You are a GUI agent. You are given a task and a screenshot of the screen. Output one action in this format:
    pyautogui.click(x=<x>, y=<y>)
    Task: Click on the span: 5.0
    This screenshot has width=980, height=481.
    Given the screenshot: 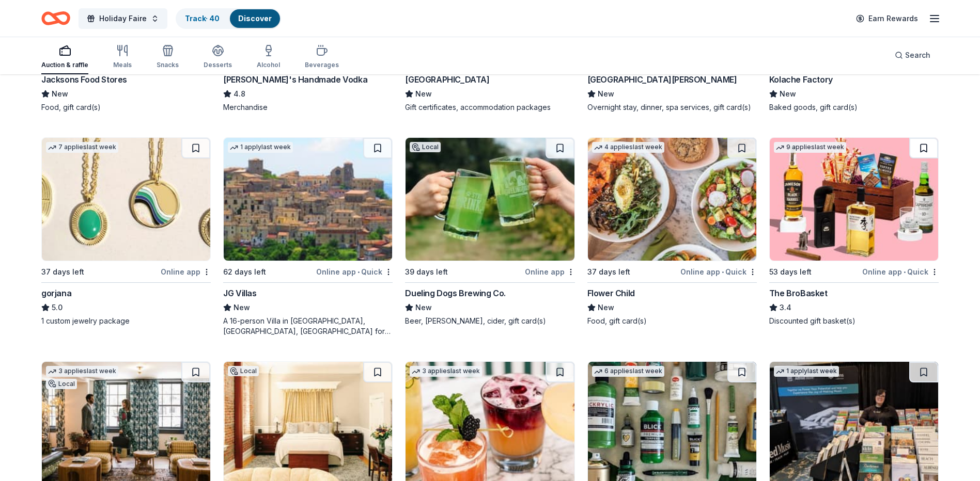 What is the action you would take?
    pyautogui.click(x=57, y=307)
    